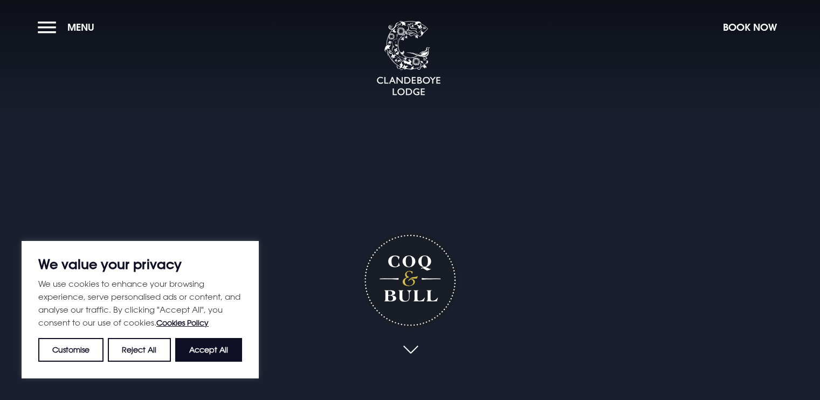  Describe the element at coordinates (182, 322) in the screenshot. I see `a: Cookies Policy` at that location.